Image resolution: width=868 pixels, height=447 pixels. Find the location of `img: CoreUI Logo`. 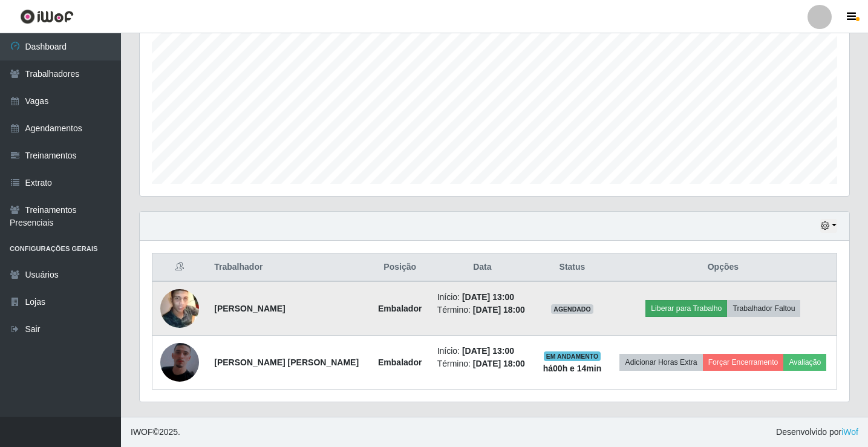

img: CoreUI Logo is located at coordinates (46, 16).